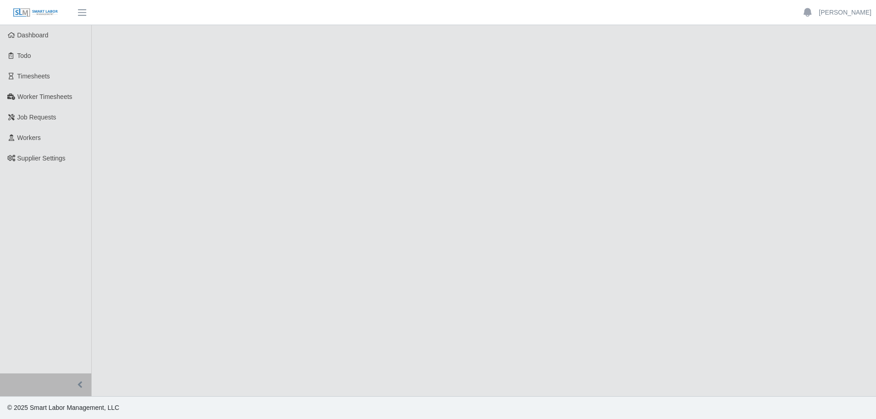  What do you see at coordinates (33, 35) in the screenshot?
I see `span: Dashboard` at bounding box center [33, 35].